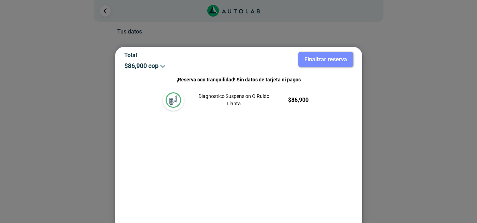  I want to click on p: Diagnostico Suspension O Ruido Llanta, so click(234, 100).